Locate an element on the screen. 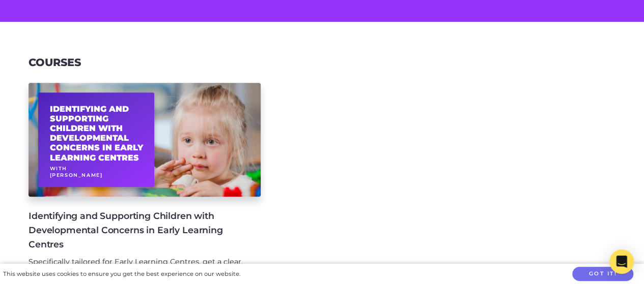  h2: Identifying and Supporting Children with Developmental Concerns in Early Learning Centres is located at coordinates (96, 133).